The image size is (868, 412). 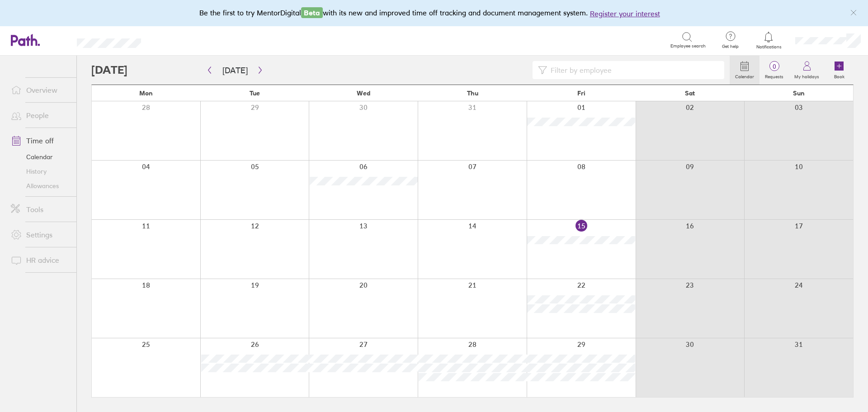 I want to click on span: Notifications, so click(x=768, y=47).